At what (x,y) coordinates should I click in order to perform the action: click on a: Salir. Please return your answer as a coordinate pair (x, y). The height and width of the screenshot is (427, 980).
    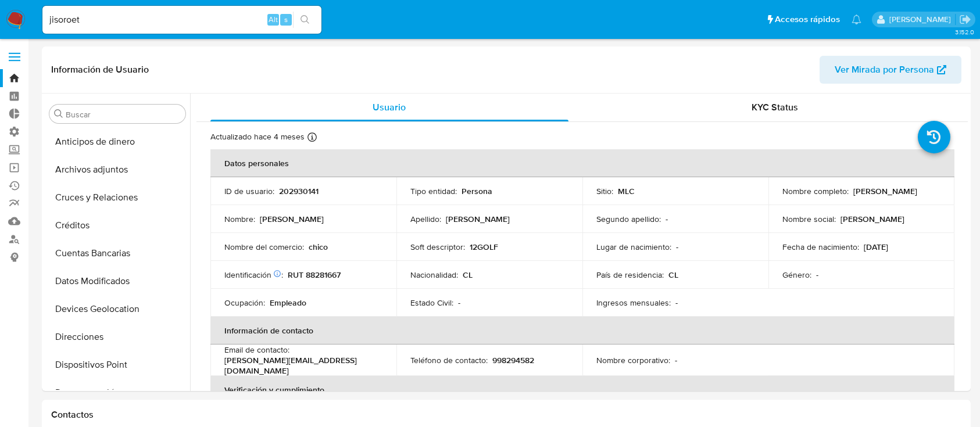
    Looking at the image, I should click on (965, 19).